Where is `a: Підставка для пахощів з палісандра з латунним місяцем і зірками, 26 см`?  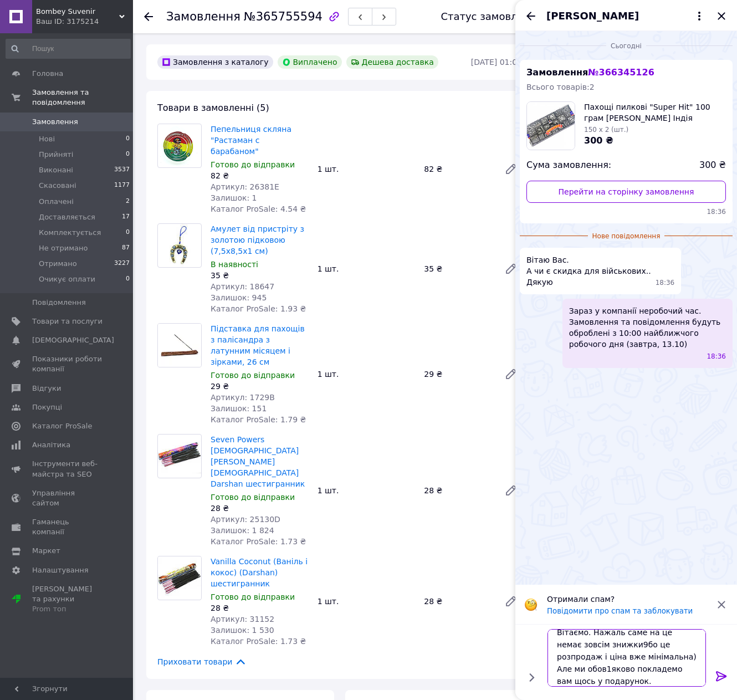
a: Підставка для пахощів з палісандра з латунним місяцем і зірками, 26 см is located at coordinates (258, 346).